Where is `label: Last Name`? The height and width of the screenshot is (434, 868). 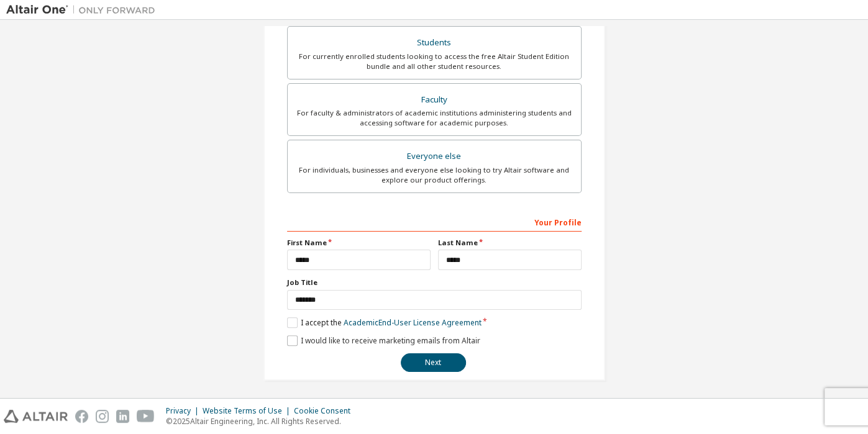
label: Last Name is located at coordinates (509, 242).